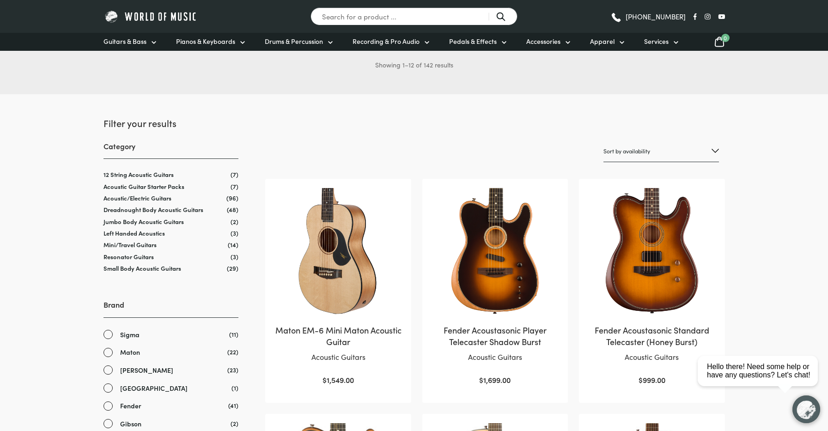 The height and width of the screenshot is (431, 828). Describe the element at coordinates (414, 65) in the screenshot. I see `p: Showing 1–12 of 142 results` at that location.